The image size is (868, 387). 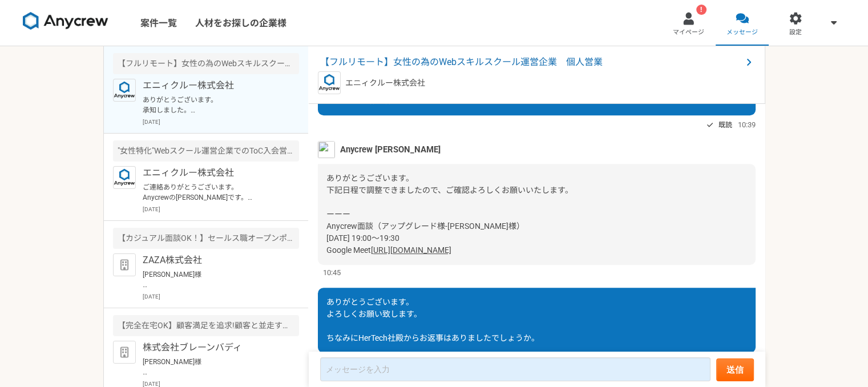 I want to click on div: 【カジュアル面談OK！】セールス職オープンポジション【未経験〜リーダー候補対象】, so click(x=206, y=238).